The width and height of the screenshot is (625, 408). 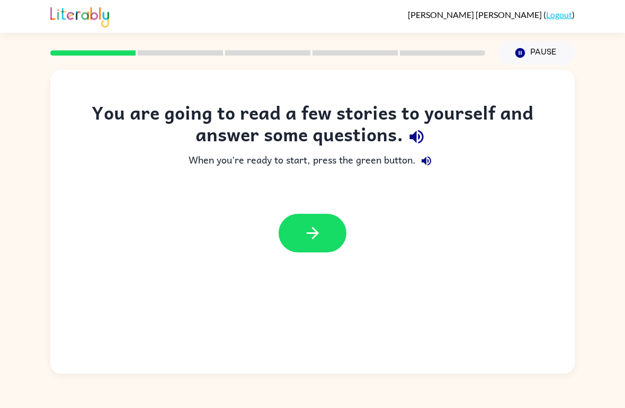 What do you see at coordinates (312, 126) in the screenshot?
I see `div: You are going to read a few stories to yourself and answer some questions.` at bounding box center [312, 126].